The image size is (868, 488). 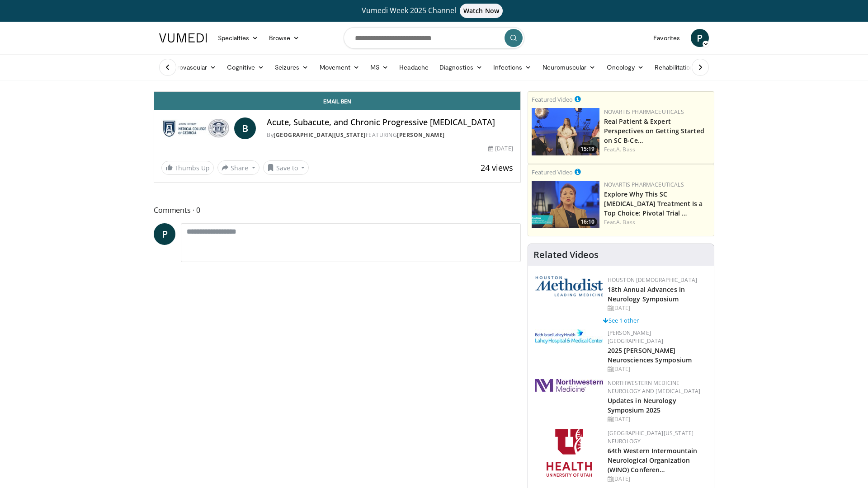 I want to click on span: Comments 0, so click(x=337, y=210).